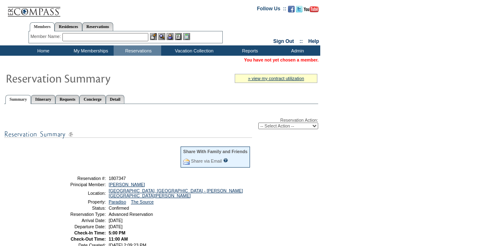 The width and height of the screenshot is (500, 246). What do you see at coordinates (119, 208) in the screenshot?
I see `span: Confirmed` at bounding box center [119, 208].